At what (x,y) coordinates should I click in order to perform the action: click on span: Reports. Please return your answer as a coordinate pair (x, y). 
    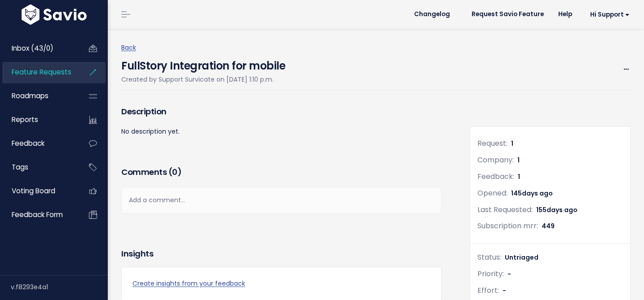
    Looking at the image, I should click on (25, 119).